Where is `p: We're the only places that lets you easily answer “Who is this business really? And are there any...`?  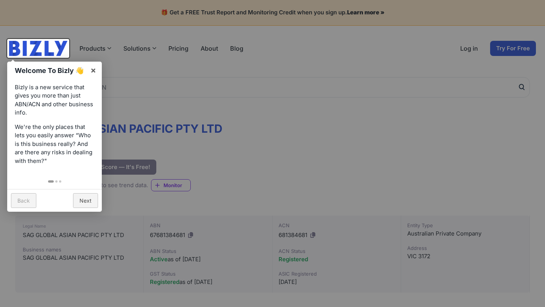 p: We're the only places that lets you easily answer “Who is this business really? And are there any... is located at coordinates (54, 144).